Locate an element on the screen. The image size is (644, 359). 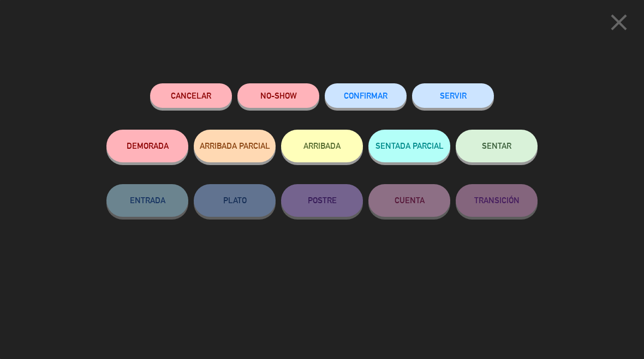
button: SENTADA PARCIAL is located at coordinates (409, 146).